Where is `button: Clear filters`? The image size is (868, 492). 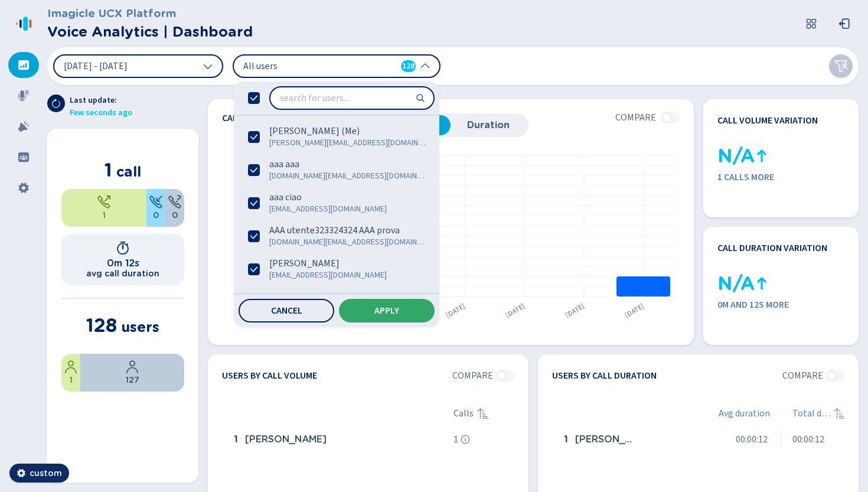
button: Clear filters is located at coordinates (840, 66).